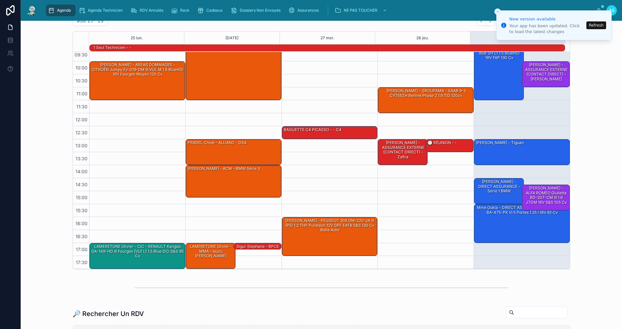  Describe the element at coordinates (82, 93) in the screenshot. I see `span: 11:00` at that location.